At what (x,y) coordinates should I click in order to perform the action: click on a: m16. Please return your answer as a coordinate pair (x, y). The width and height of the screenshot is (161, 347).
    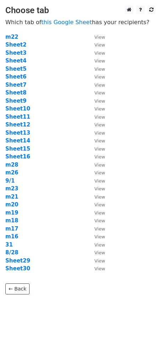
    Looking at the image, I should click on (12, 237).